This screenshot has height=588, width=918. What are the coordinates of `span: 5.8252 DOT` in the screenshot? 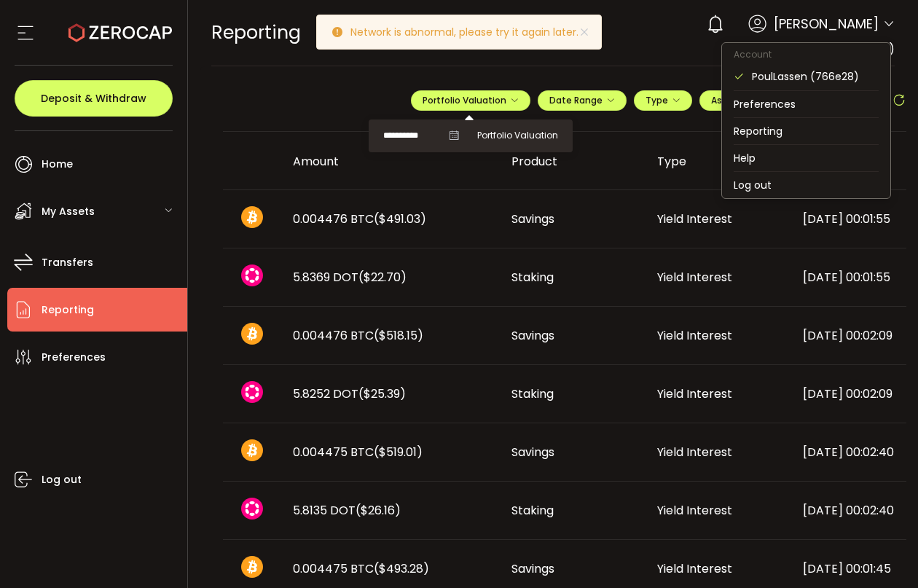 It's located at (349, 393).